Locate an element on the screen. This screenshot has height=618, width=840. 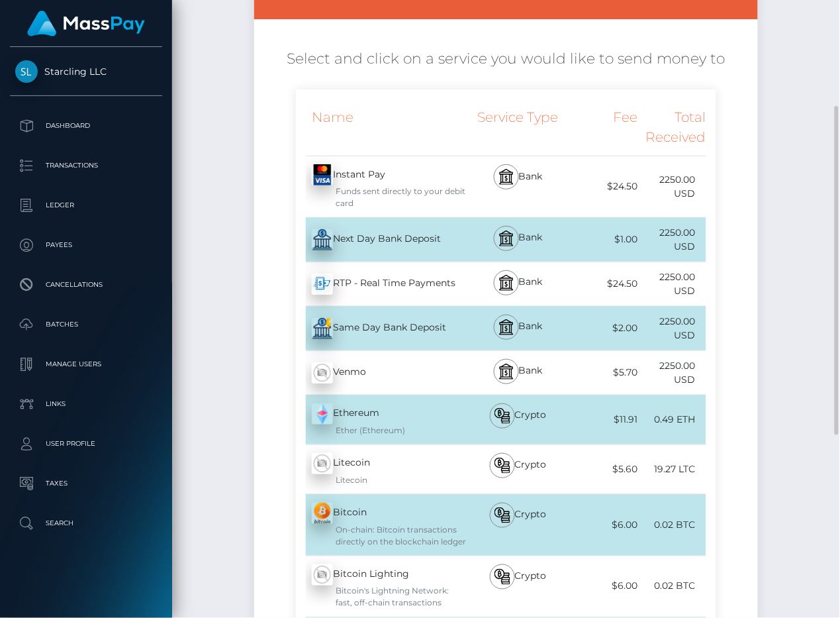
div: Bitcoin's Lightning Network: fast, off-chain transactions is located at coordinates (389, 597).